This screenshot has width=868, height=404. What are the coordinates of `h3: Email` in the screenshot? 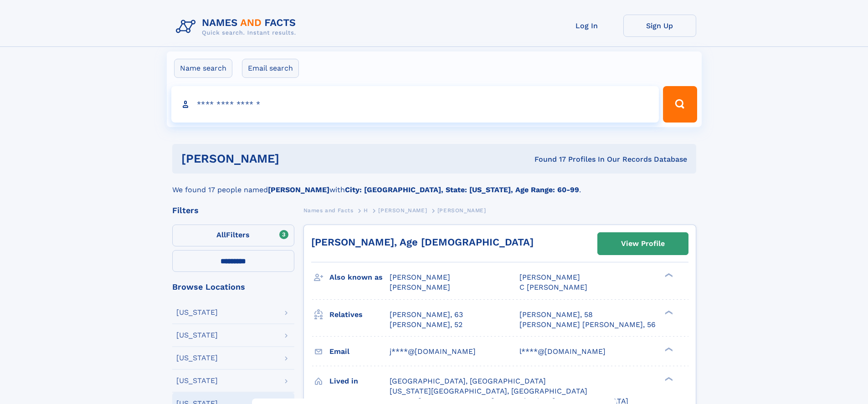 It's located at (359, 352).